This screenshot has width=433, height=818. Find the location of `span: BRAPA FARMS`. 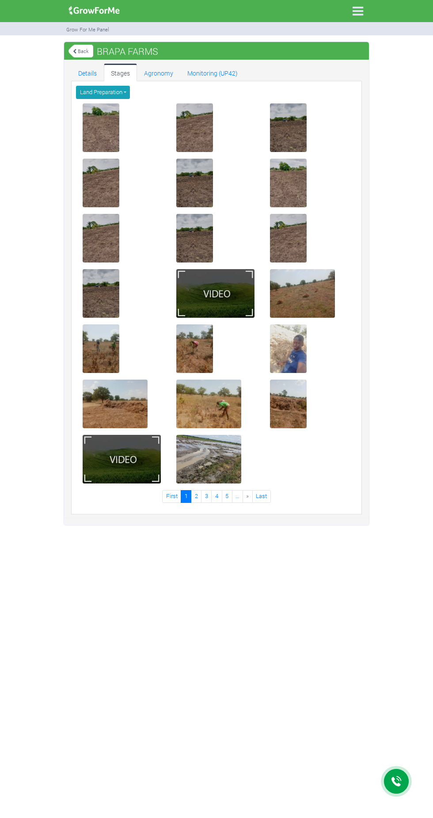

span: BRAPA FARMS is located at coordinates (127, 51).